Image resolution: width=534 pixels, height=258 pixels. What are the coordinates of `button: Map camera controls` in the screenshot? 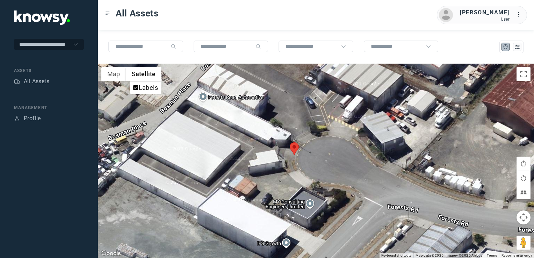 It's located at (523, 217).